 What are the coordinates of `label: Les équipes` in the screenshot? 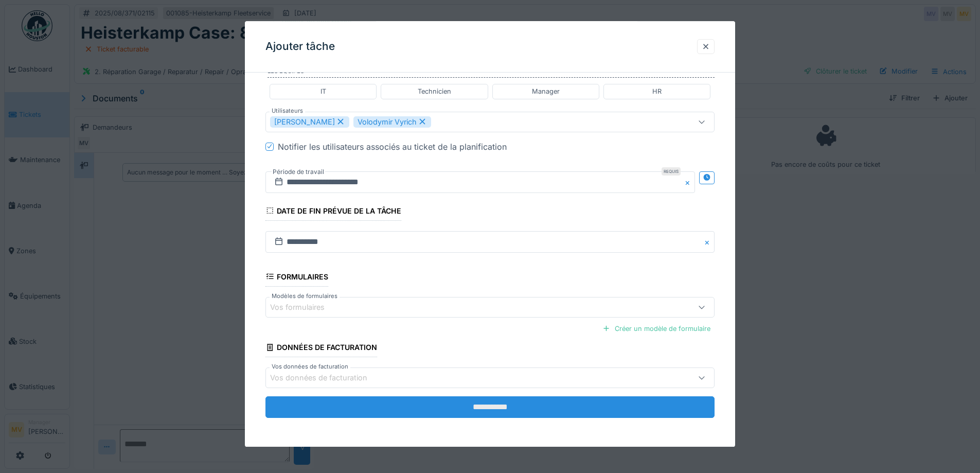 It's located at (491, 72).